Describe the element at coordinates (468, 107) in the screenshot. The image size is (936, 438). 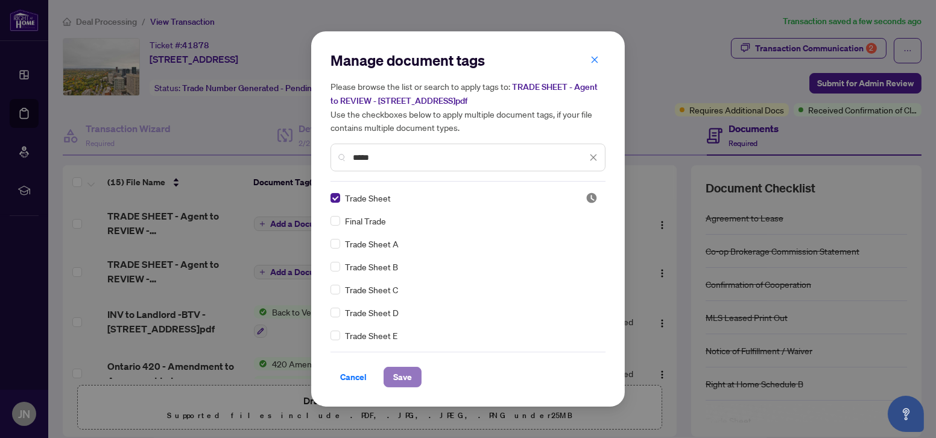
I see `h5: Please browse the list or search to apply tags to: Use the checkboxes below to apply multiple doc...` at that location.